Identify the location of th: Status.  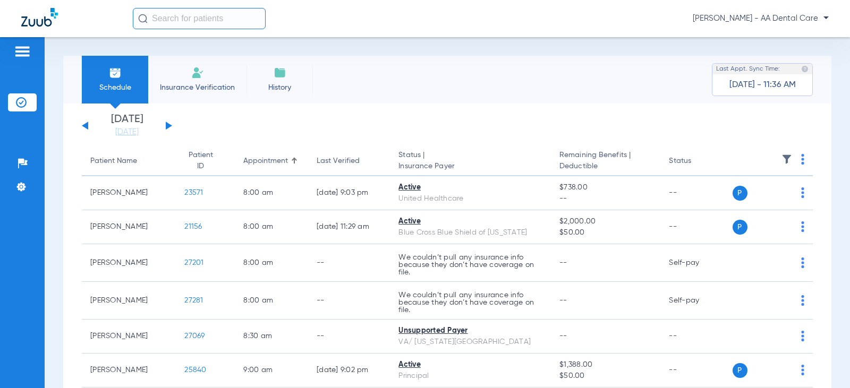
(696, 162).